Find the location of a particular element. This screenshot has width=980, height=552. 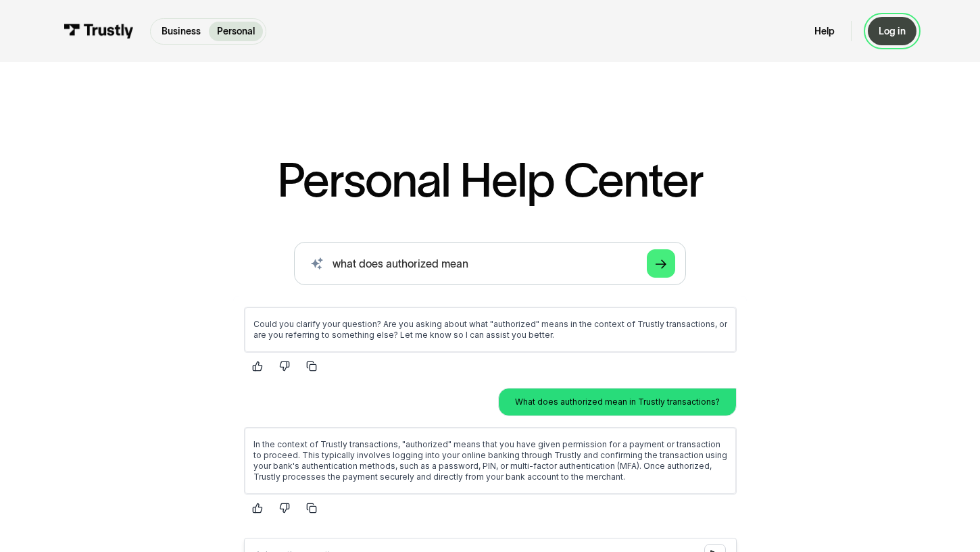

form: Search is located at coordinates (490, 263).